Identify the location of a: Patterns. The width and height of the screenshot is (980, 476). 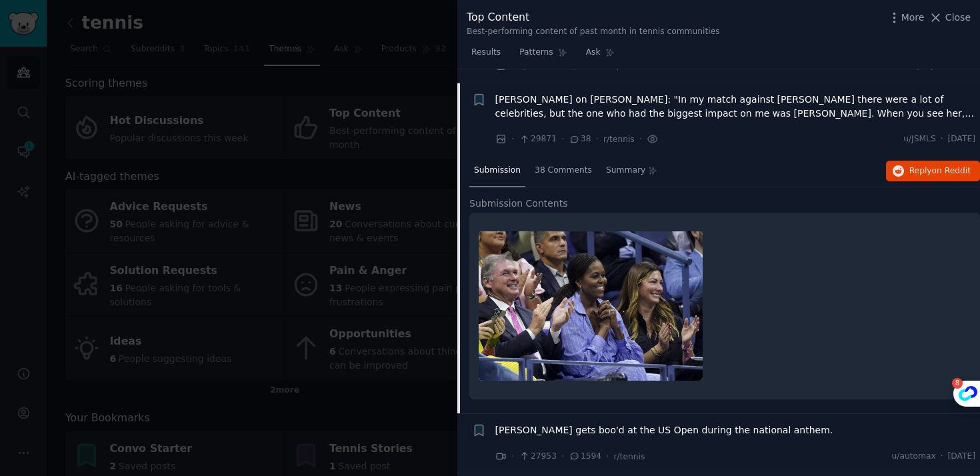
(543, 55).